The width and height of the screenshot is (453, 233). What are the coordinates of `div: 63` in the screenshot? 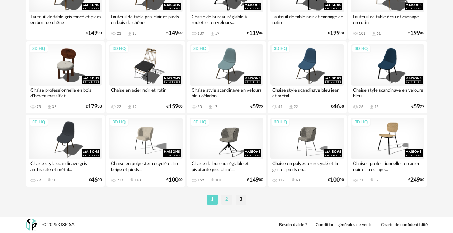 It's located at (298, 180).